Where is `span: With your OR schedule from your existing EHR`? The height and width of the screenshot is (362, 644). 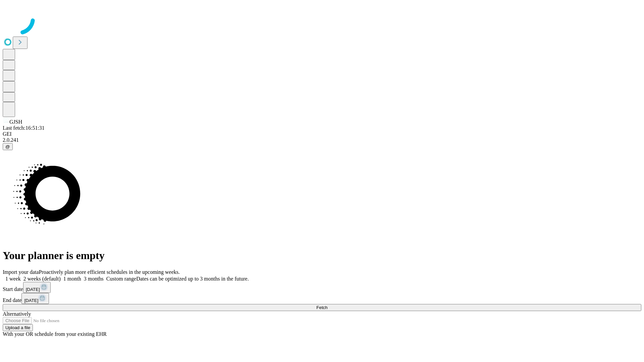
span: With your OR schedule from your existing EHR is located at coordinates (55, 334).